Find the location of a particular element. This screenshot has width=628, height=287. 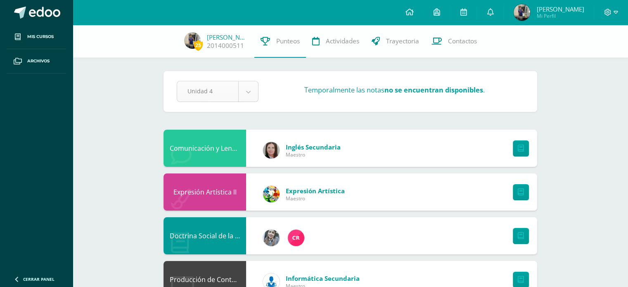

span: Actividades is located at coordinates (343, 41).